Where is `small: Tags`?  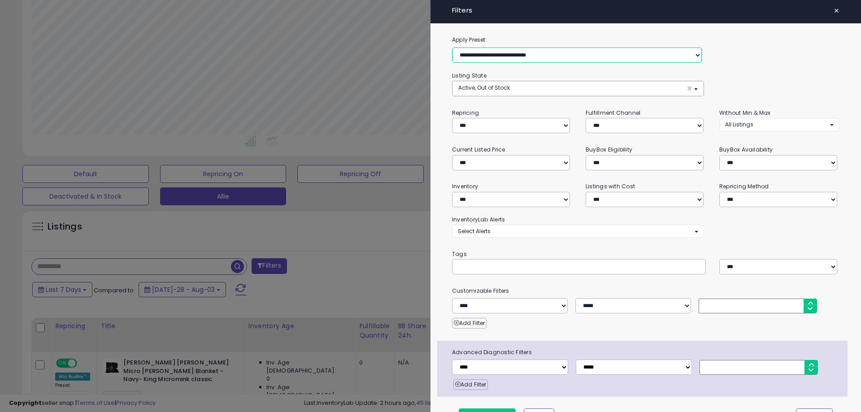
small: Tags is located at coordinates (646, 254).